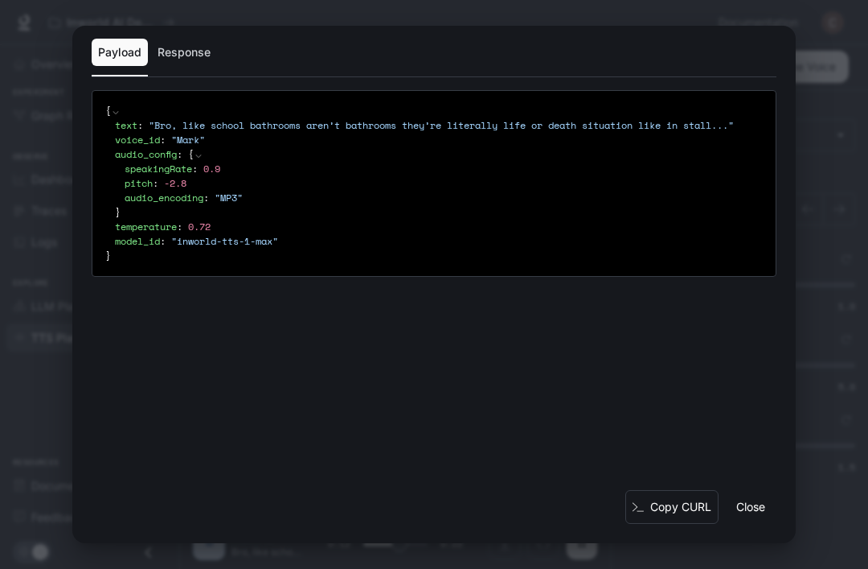  What do you see at coordinates (175, 183) in the screenshot?
I see `span: -2.8` at bounding box center [175, 183].